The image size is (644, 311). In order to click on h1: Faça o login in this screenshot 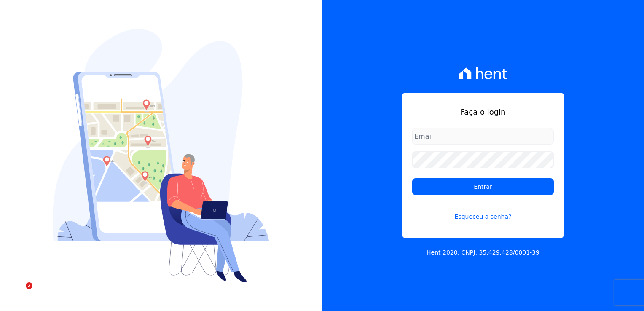, I will do `click(483, 112)`.